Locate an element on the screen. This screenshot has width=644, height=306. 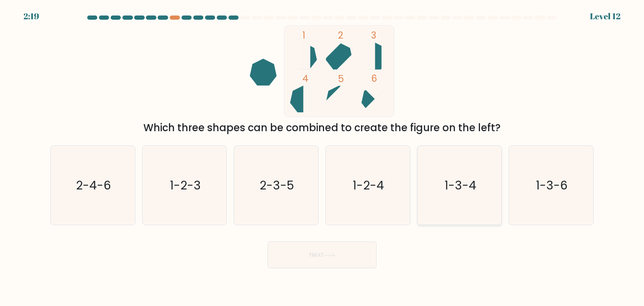
text: 2-3-5 is located at coordinates (277, 186).